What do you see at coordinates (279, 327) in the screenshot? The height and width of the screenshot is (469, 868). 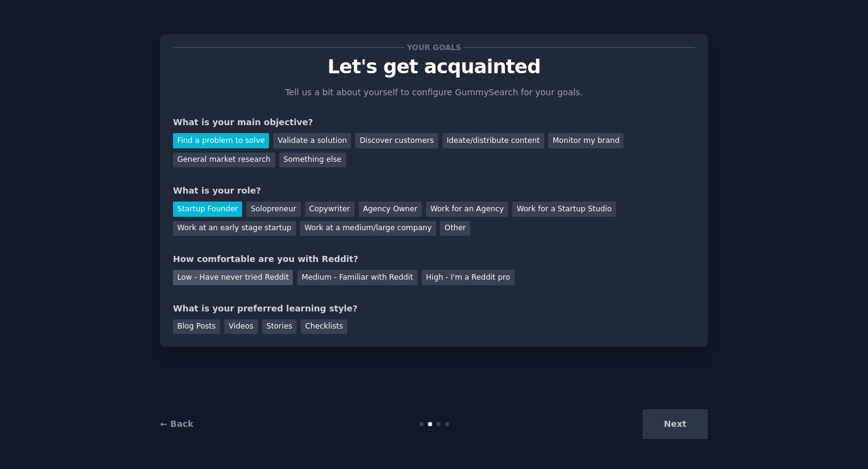 I see `div: Stories` at bounding box center [279, 327].